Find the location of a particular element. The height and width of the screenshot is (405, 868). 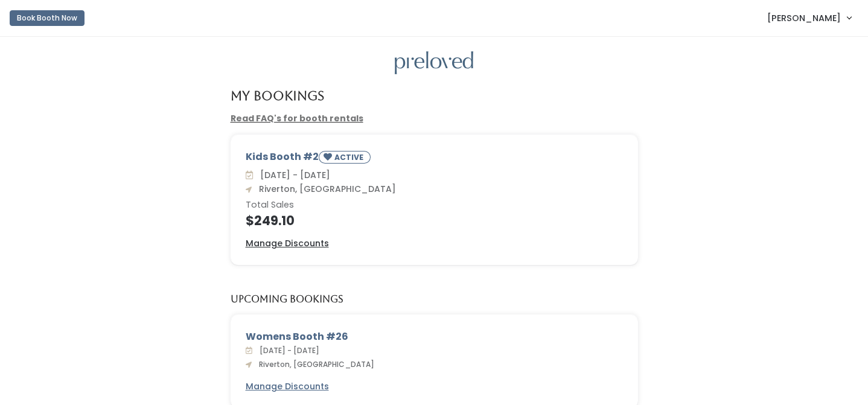

a: Book Booth Now is located at coordinates (47, 18).